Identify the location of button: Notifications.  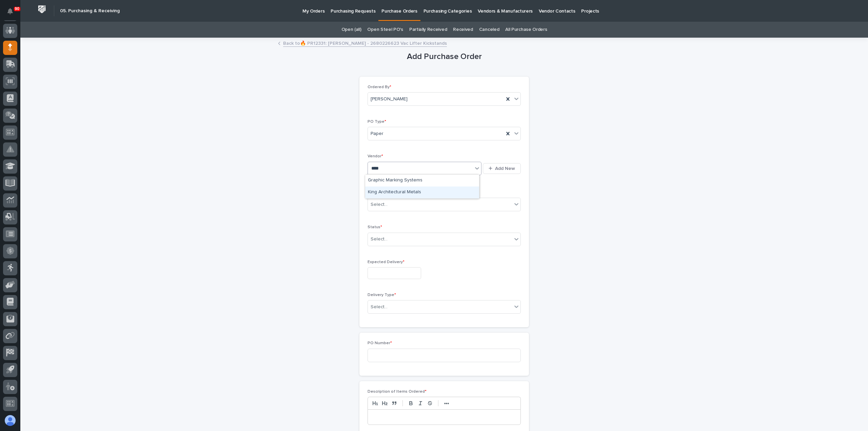
(10, 11).